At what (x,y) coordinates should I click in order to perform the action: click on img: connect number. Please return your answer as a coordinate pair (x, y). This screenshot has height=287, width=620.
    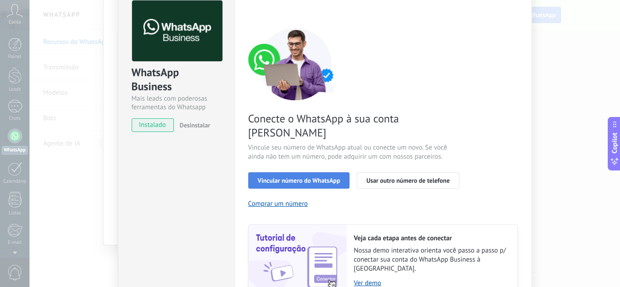
    Looking at the image, I should click on (296, 64).